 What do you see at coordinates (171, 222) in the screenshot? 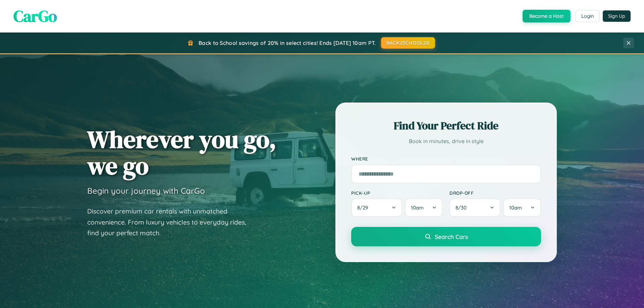
I see `p: Discover premium car rentals with unmatched convenience. From luxury vehicles to everyday rides, ...` at bounding box center [171, 222].